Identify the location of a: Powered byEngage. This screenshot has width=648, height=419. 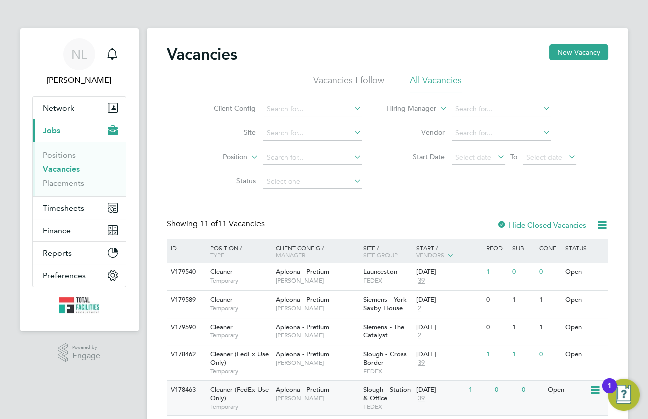
(79, 353).